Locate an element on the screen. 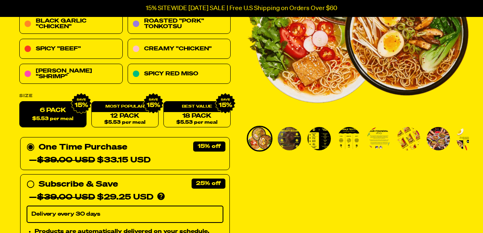 The image size is (483, 233). a: Spicy "Beef" is located at coordinates (71, 49).